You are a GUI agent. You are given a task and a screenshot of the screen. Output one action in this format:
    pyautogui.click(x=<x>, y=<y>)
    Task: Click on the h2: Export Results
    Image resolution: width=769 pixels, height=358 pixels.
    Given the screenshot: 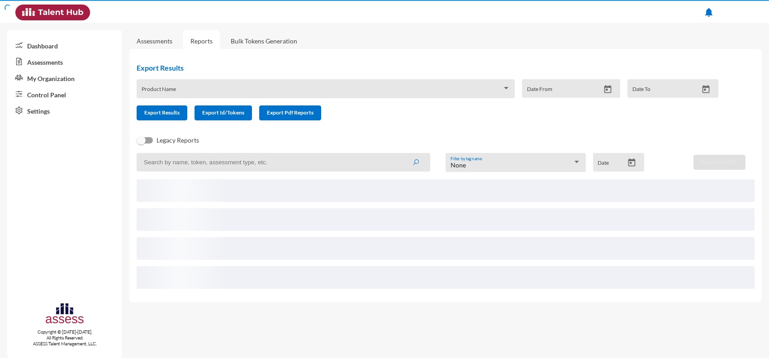 What is the action you would take?
    pyautogui.click(x=431, y=67)
    